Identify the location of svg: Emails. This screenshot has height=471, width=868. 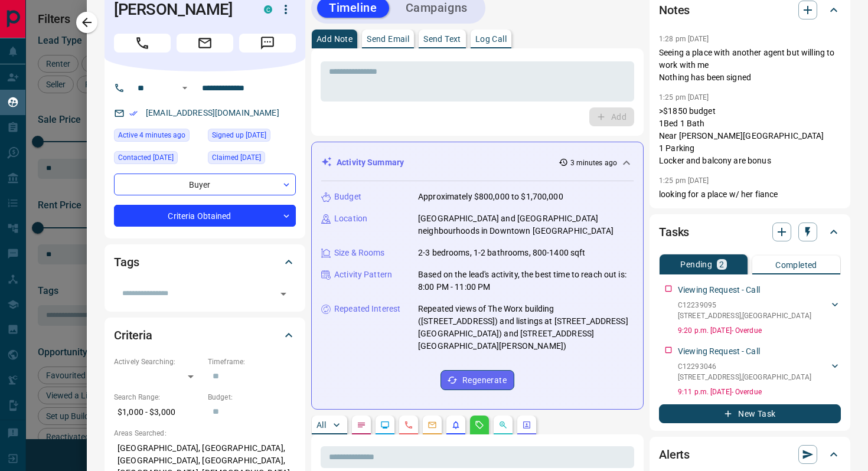
(432, 425).